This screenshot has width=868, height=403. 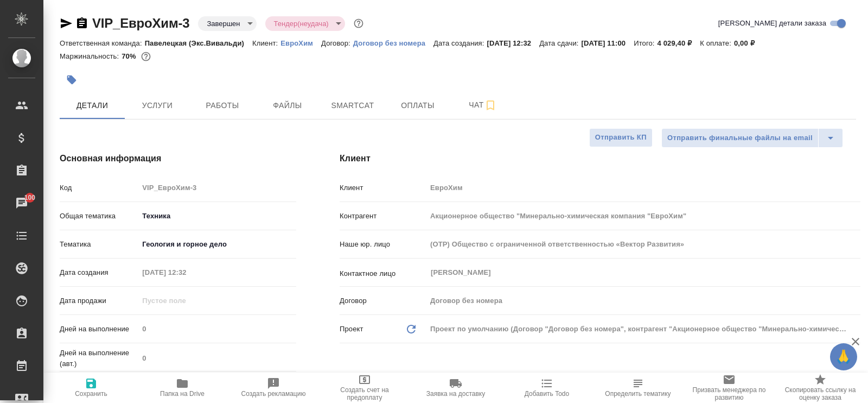 I want to click on p: Тематика, so click(x=99, y=244).